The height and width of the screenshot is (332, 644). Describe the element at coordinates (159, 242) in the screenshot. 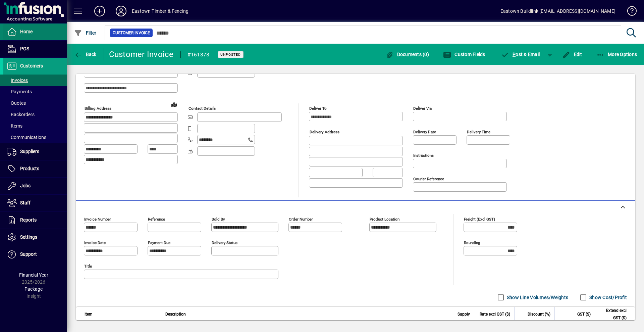

I see `mat-label: Payment due` at that location.